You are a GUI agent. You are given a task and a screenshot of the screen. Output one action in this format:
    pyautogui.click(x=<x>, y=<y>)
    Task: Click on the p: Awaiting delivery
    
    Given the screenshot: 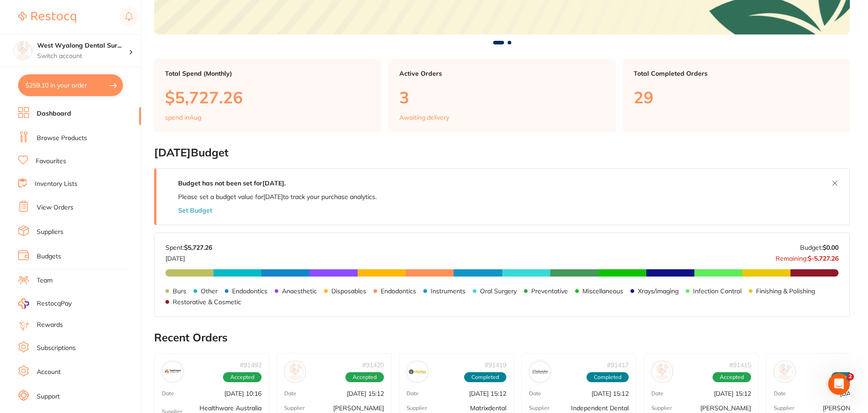 What is the action you would take?
    pyautogui.click(x=424, y=118)
    